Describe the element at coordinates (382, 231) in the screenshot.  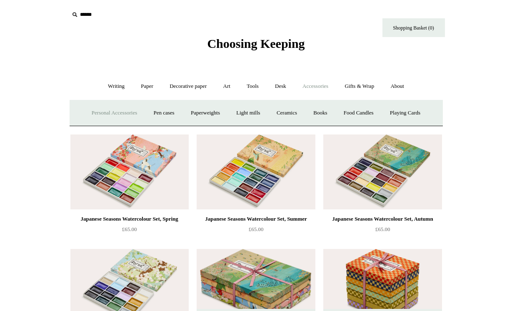
I see `a: Japanese Seasons Watercolour Set, Autumn £65.00` at that location.